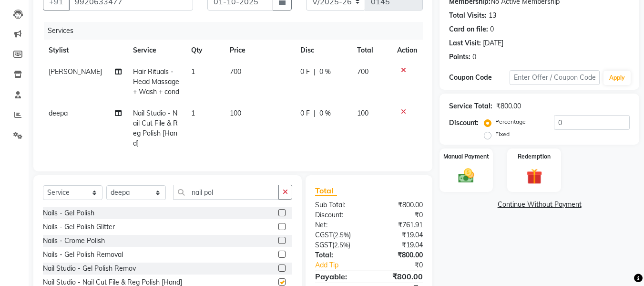  I want to click on div: Coupon Code, so click(479, 77).